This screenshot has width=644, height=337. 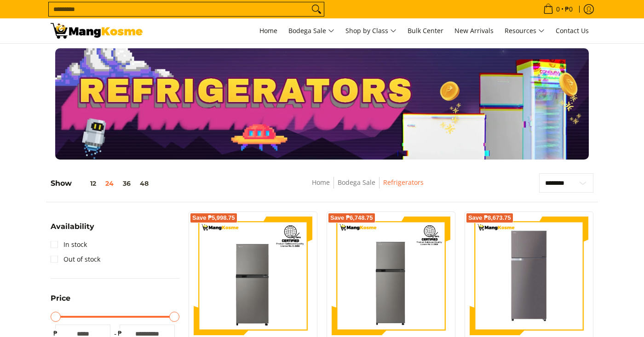 I want to click on span: Contact Us, so click(x=572, y=30).